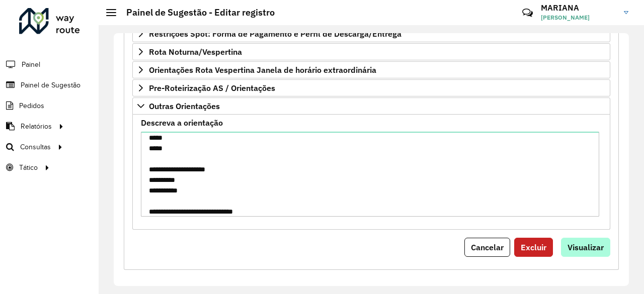  I want to click on span: Cancelar, so click(487, 247).